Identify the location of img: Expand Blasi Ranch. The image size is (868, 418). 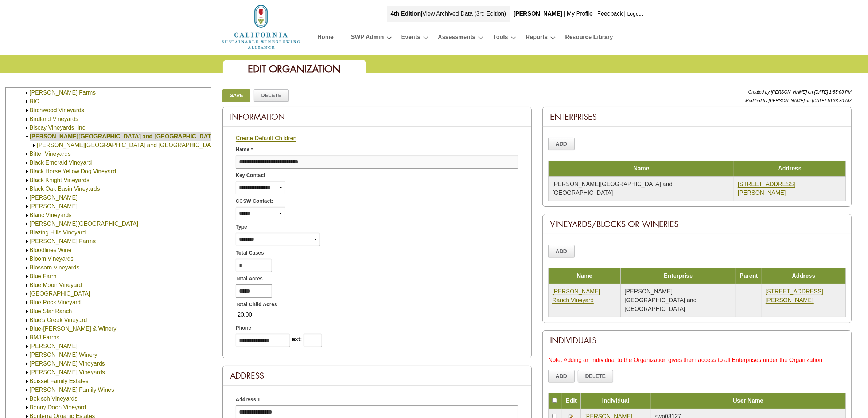
(26, 224).